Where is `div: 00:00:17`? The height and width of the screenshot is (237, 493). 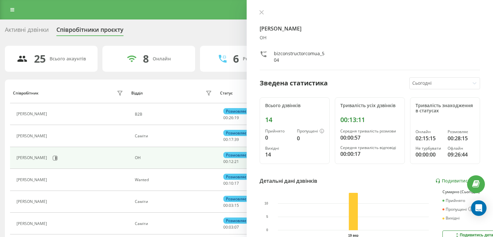
div: 00:00:17 is located at coordinates (370, 154).